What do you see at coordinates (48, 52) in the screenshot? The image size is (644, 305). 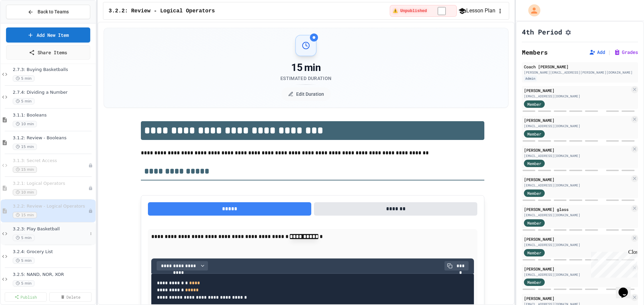 I see `a: Share Items` at bounding box center [48, 52].